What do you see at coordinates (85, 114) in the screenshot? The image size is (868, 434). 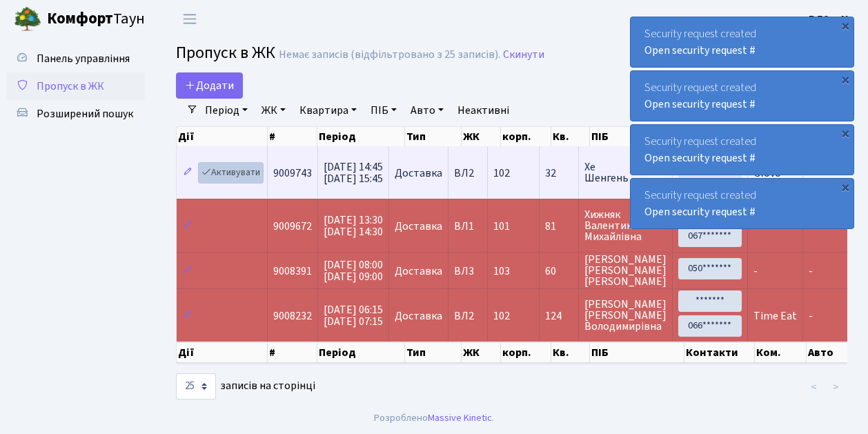 I see `span: Розширений пошук` at bounding box center [85, 114].